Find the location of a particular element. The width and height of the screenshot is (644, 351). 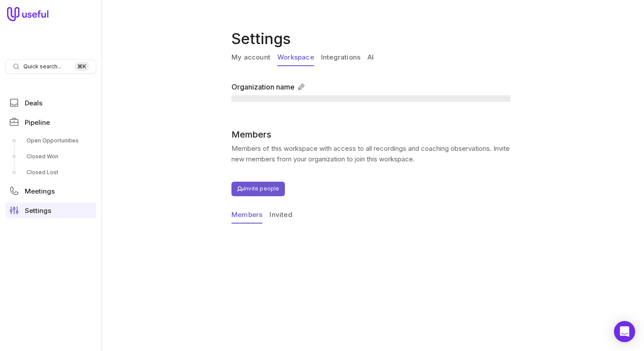

a: Deals is located at coordinates (51, 102).